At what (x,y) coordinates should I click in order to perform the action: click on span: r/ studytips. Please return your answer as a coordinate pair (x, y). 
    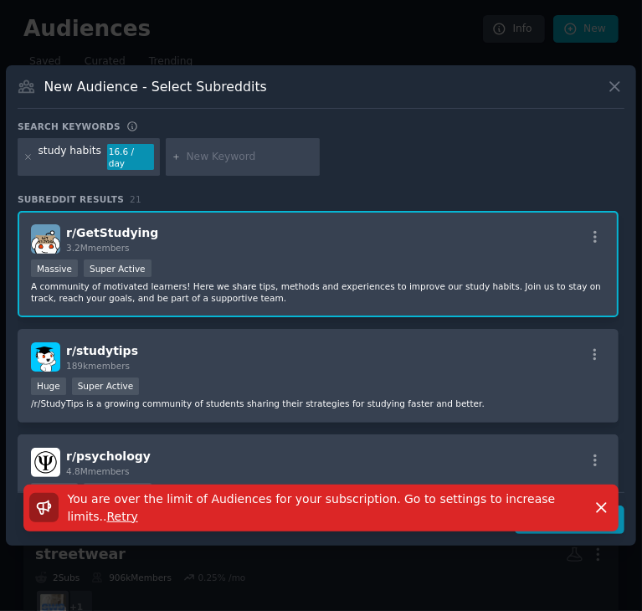
    Looking at the image, I should click on (102, 351).